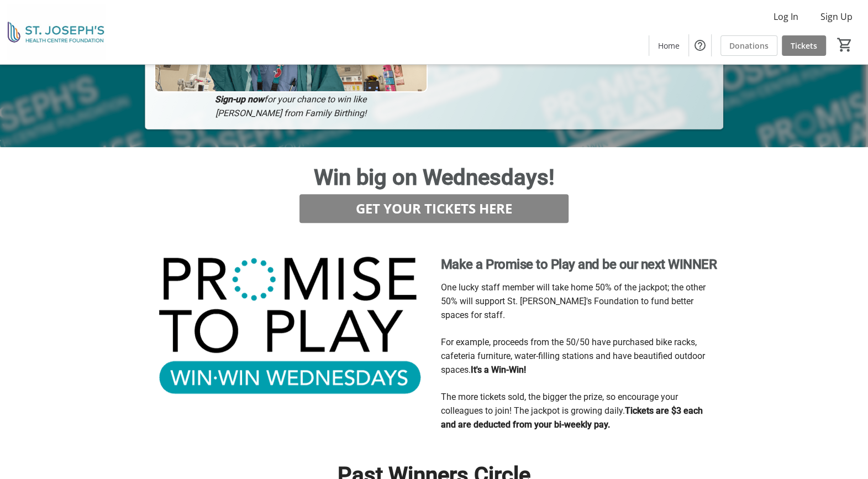 This screenshot has width=868, height=479. What do you see at coordinates (669, 45) in the screenshot?
I see `span: Home` at bounding box center [669, 45].